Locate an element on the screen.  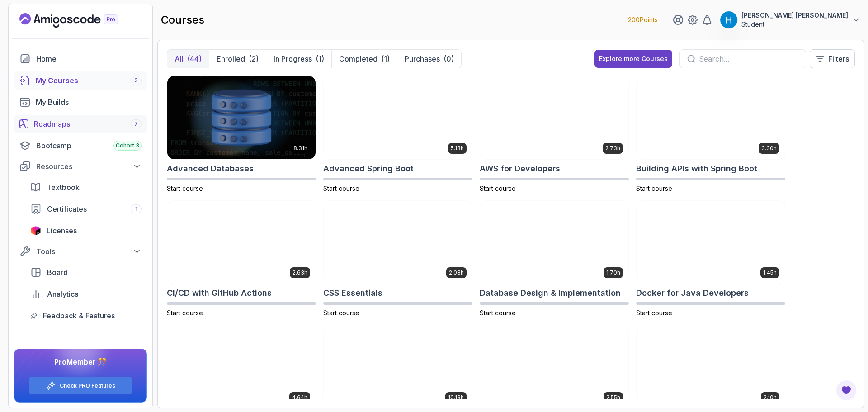
div: Tools is located at coordinates (89, 252).